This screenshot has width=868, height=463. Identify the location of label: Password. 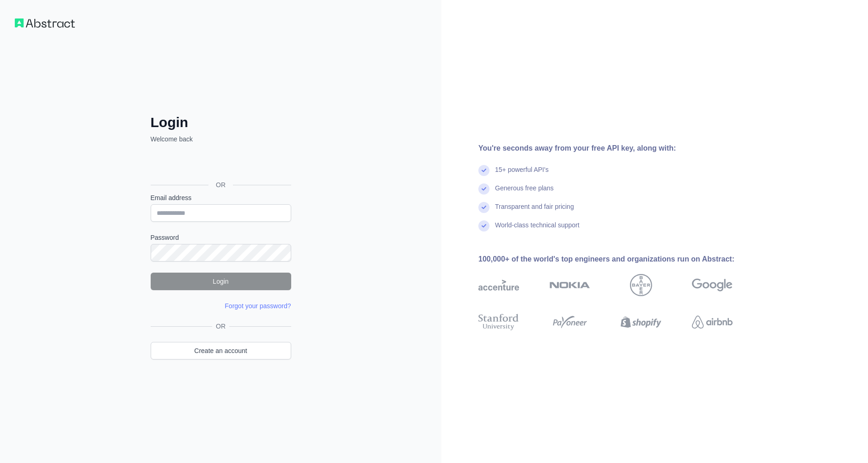
(221, 237).